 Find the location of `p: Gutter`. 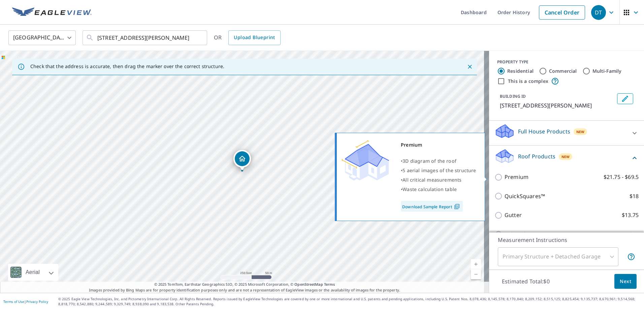

p: Gutter is located at coordinates (513, 215).